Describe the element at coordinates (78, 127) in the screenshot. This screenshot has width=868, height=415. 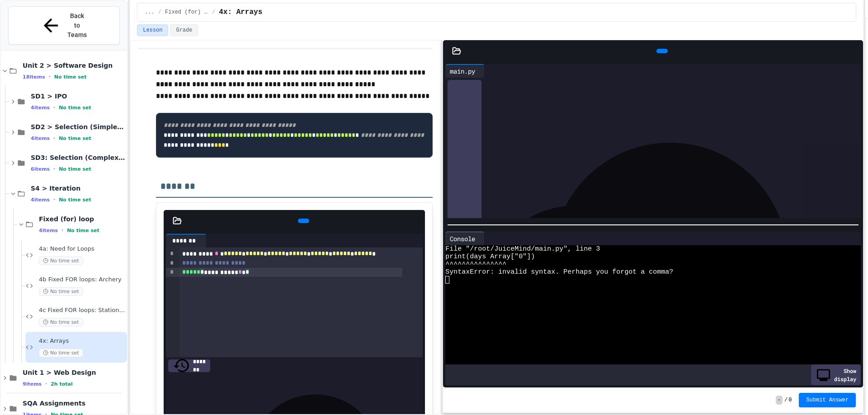
I see `span: SD2 > Selection (Simple IF)` at that location.